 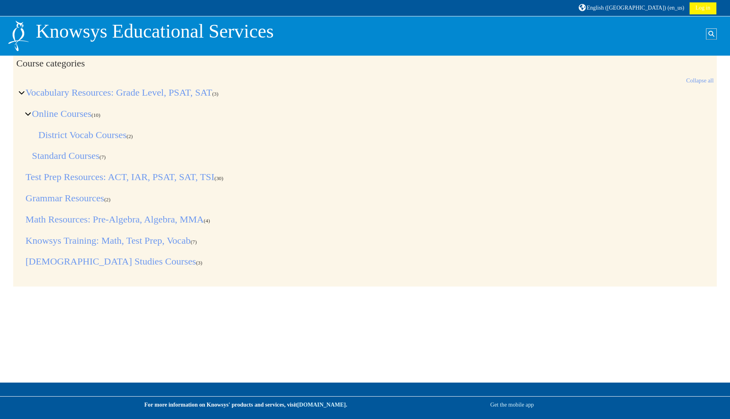 What do you see at coordinates (246, 405) in the screenshot?
I see `strong: For more information on Knowsys' products and services, visit .` at bounding box center [246, 405].